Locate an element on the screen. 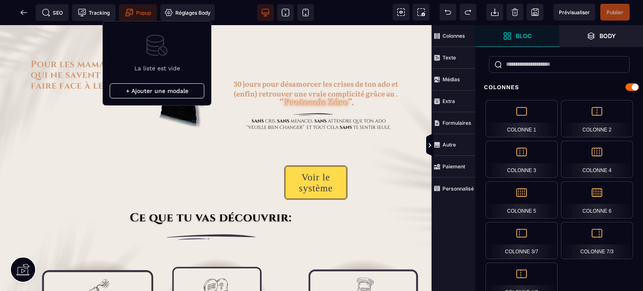 The image size is (643, 291). strong: Bloc is located at coordinates (524, 36).